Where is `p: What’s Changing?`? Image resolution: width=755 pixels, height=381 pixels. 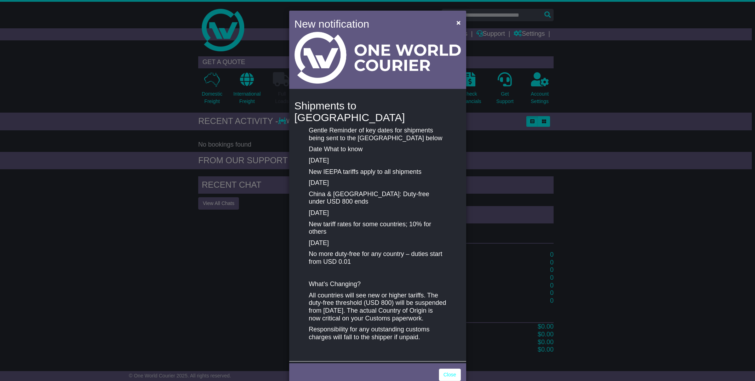
p: What’s Changing? is located at coordinates (377, 284).